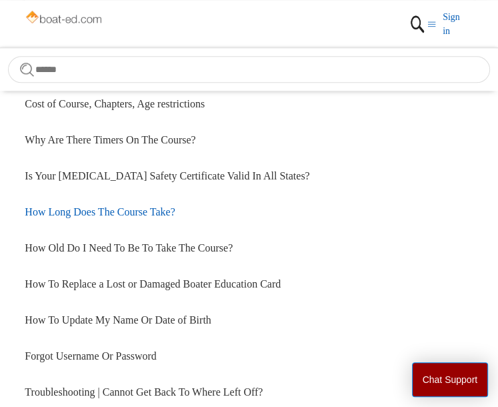  Describe the element at coordinates (249, 140) in the screenshot. I see `a: Why Are There Timers On The Course?` at that location.